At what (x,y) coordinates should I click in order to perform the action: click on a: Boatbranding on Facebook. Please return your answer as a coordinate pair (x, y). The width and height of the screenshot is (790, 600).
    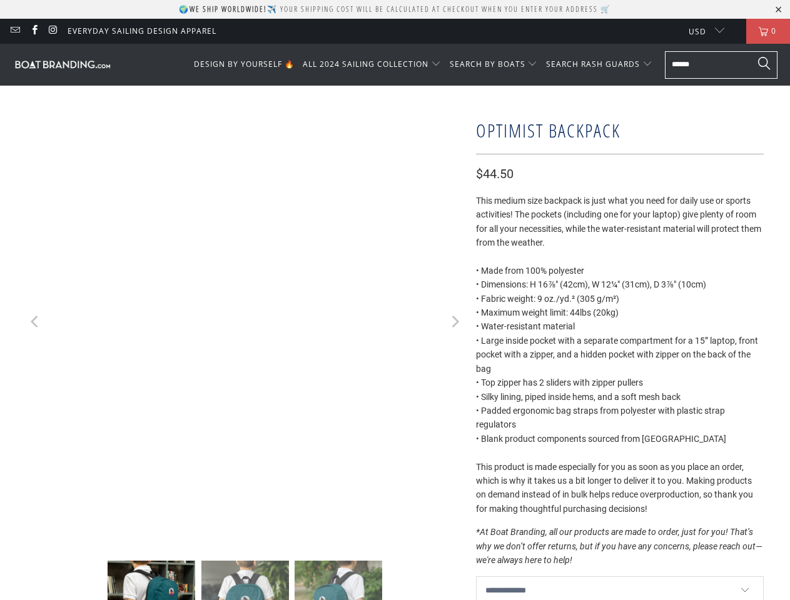
    Looking at the image, I should click on (33, 31).